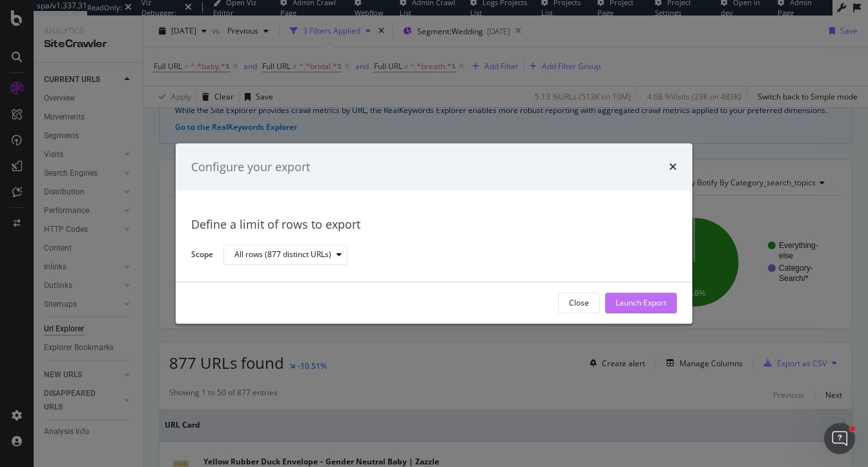 This screenshot has width=868, height=467. What do you see at coordinates (282, 255) in the screenshot?
I see `div: All rows (877 distinct URLs)` at bounding box center [282, 255].